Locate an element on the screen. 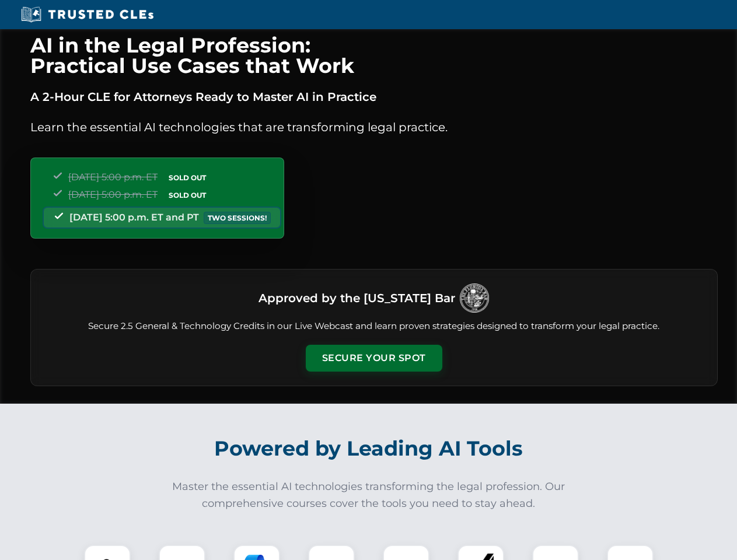 The image size is (737, 560). p: Learn the essential AI technologies that are transforming legal practice. is located at coordinates (374, 127).